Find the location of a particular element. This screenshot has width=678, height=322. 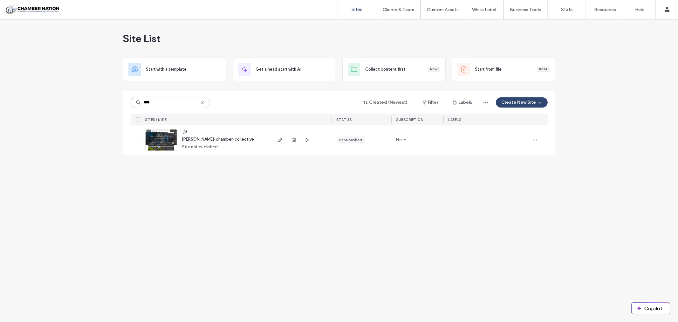

span: None is located at coordinates (401, 140).